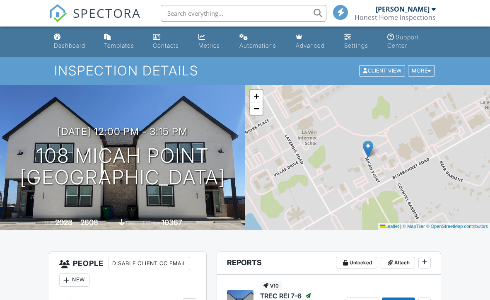 This screenshot has height=300, width=490. Describe the element at coordinates (119, 45) in the screenshot. I see `div: Templates` at that location.